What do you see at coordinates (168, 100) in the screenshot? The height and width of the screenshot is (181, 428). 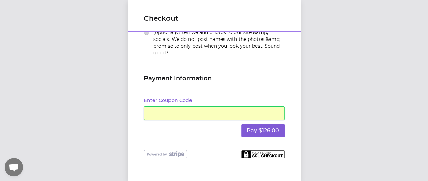 I see `button: Enter Coupon Code` at bounding box center [168, 100].